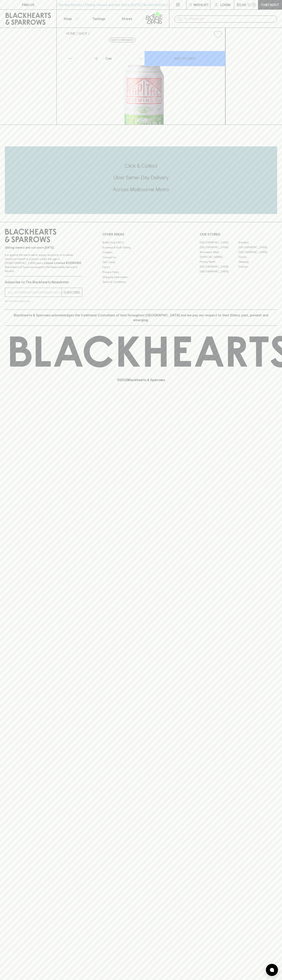  I want to click on p: SUBSCRIBE, so click(72, 292).